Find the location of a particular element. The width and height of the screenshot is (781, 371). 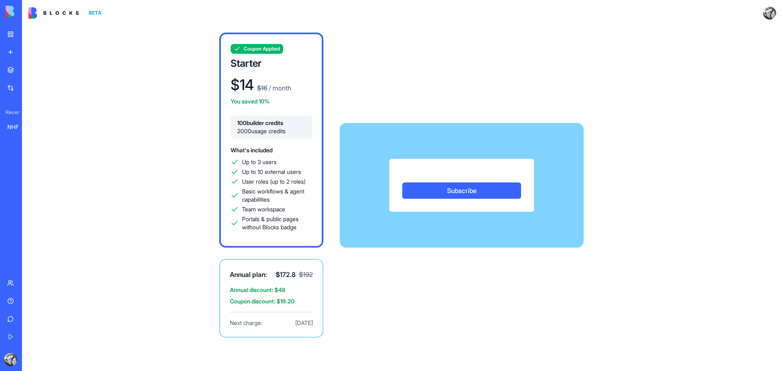

div: BETA is located at coordinates (95, 13).